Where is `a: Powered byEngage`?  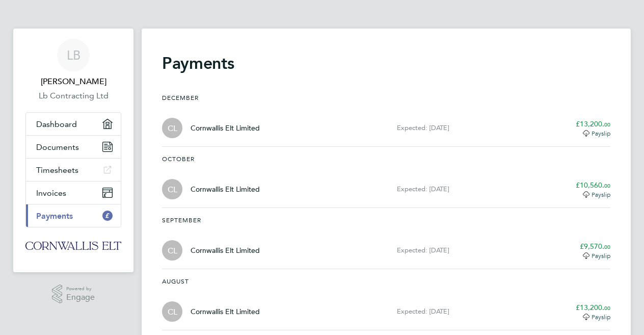 a: Powered byEngage is located at coordinates (73, 294).